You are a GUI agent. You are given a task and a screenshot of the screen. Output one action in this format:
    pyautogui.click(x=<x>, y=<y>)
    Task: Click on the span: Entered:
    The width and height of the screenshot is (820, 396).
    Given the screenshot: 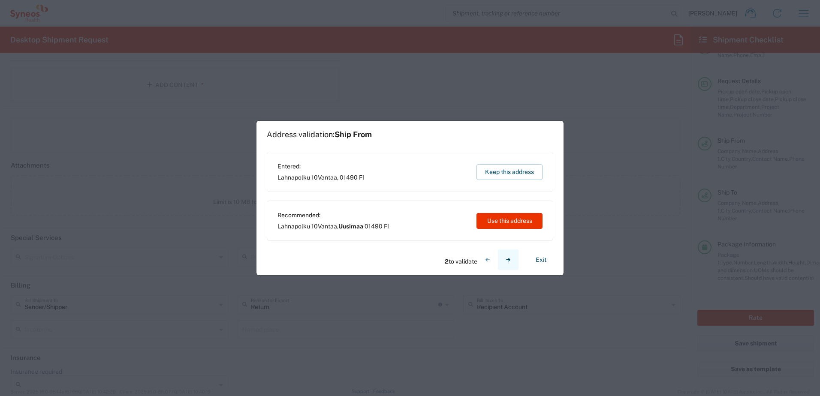 What is the action you would take?
    pyautogui.click(x=321, y=166)
    